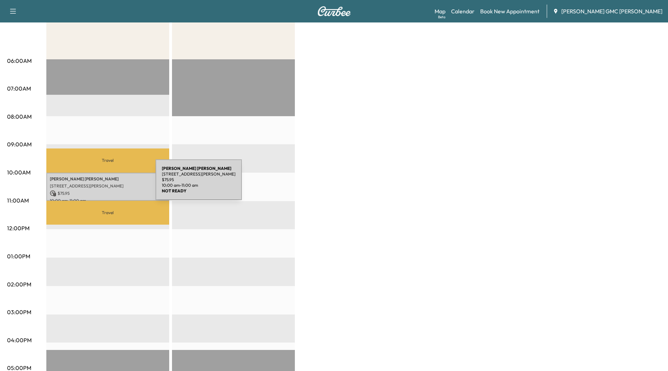  Describe the element at coordinates (19, 256) in the screenshot. I see `p: 01:00PM` at that location.